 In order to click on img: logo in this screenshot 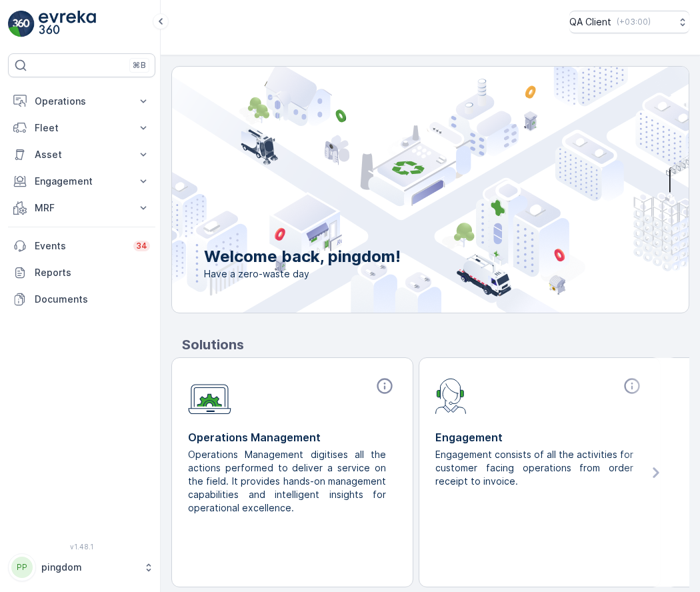, I will do `click(21, 24)`.